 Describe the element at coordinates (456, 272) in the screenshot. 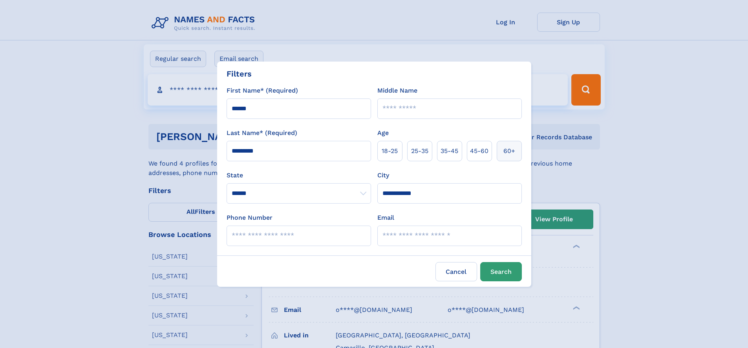

I see `label: Cancel` at that location.